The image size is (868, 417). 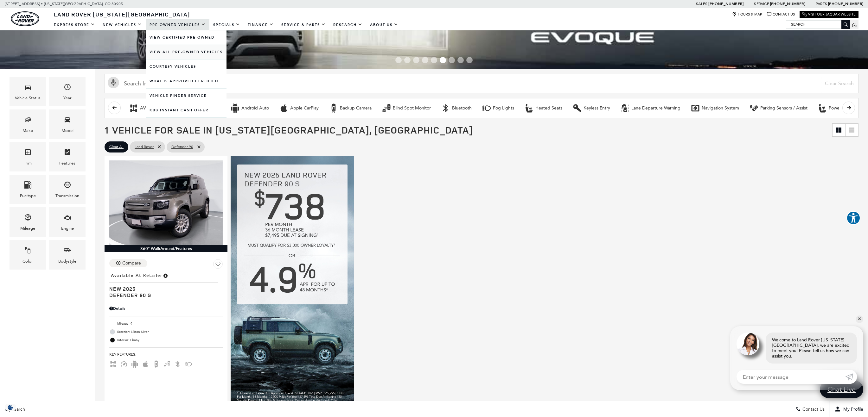 What do you see at coordinates (67, 190) in the screenshot?
I see `div: TransmissionTransmission` at bounding box center [67, 190].